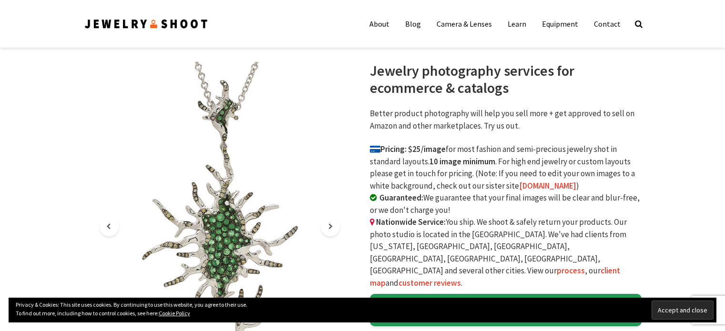 The height and width of the screenshot is (331, 725). I want to click on a: Equipment, so click(560, 24).